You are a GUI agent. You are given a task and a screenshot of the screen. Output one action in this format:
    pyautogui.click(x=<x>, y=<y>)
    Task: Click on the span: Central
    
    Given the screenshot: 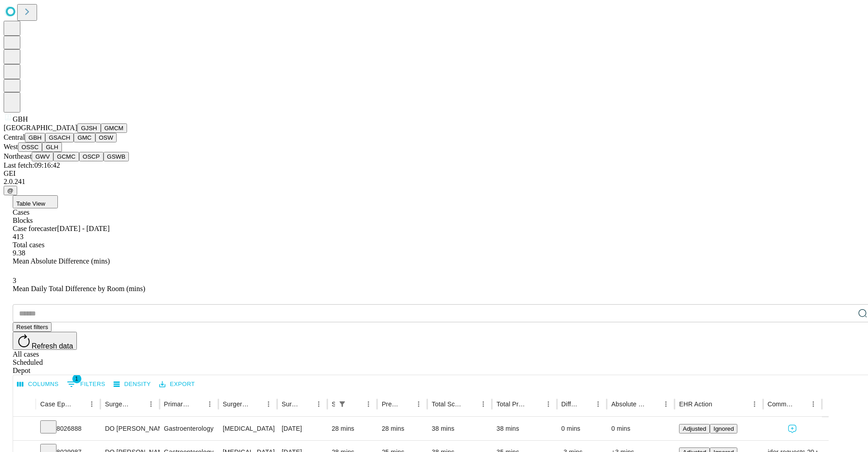 What is the action you would take?
    pyautogui.click(x=14, y=137)
    